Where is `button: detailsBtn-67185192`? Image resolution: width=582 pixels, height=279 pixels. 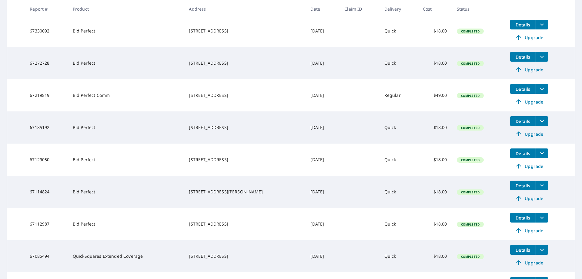
button: detailsBtn-67185192 is located at coordinates (523, 121).